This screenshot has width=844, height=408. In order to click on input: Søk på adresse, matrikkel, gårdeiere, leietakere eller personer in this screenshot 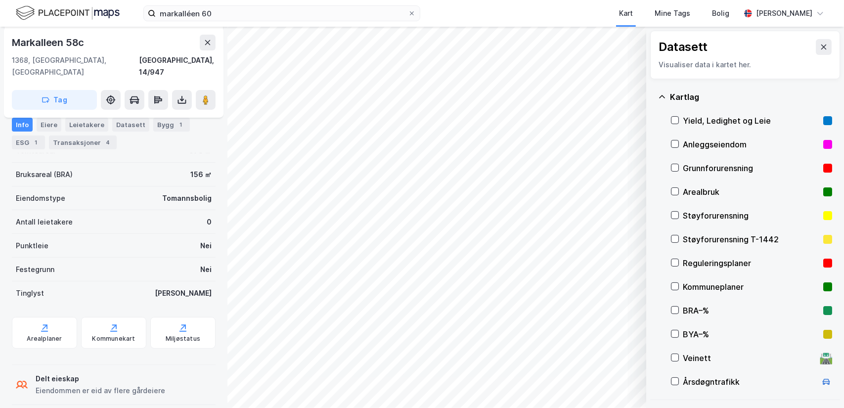, I will do `click(282, 13)`.